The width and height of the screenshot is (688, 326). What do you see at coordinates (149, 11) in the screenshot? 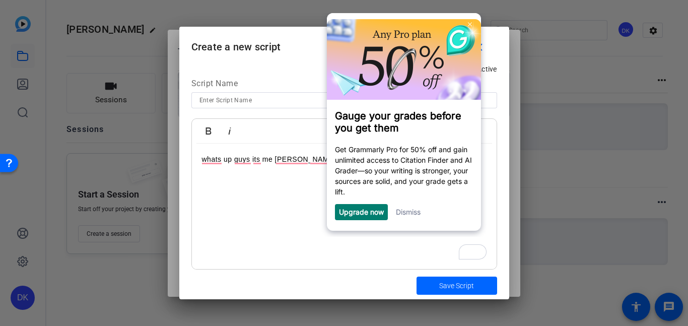
I see `img: close_x_white.png` at bounding box center [149, 11].